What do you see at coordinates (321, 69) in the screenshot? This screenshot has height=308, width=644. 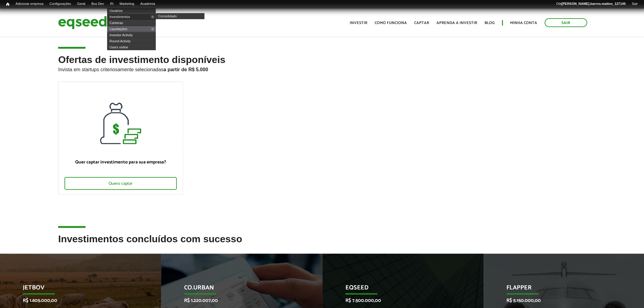 I see `p: Invista em startups criteriosamente selecionadas` at bounding box center [321, 69].